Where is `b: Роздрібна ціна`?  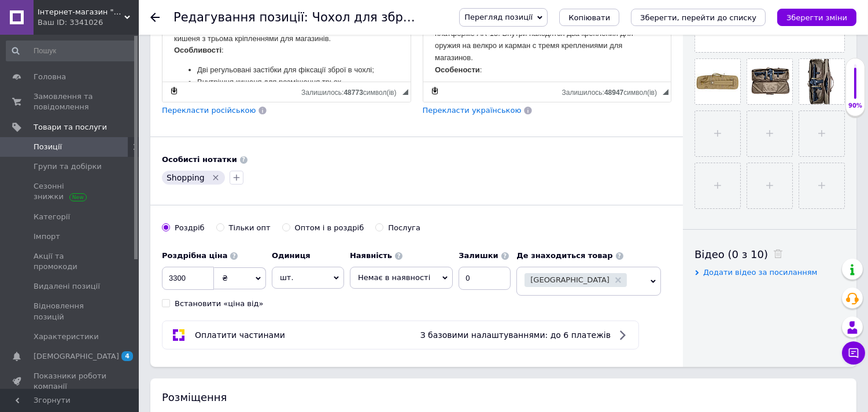 b: Роздрібна ціна is located at coordinates (195, 255).